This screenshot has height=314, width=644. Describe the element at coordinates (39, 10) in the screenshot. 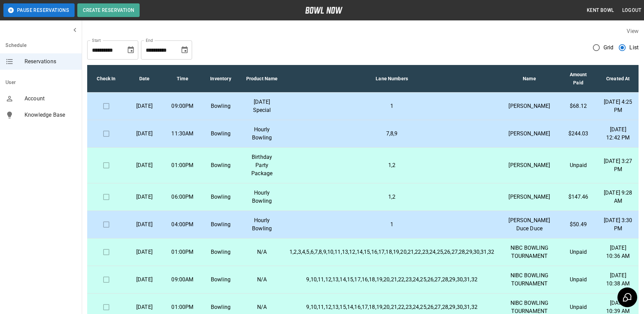

I see `button: Pause Reservations` at that location.